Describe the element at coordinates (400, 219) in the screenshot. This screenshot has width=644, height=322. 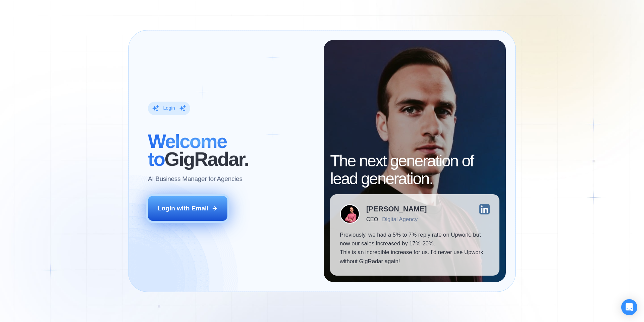
I see `div: Digital Agency` at that location.